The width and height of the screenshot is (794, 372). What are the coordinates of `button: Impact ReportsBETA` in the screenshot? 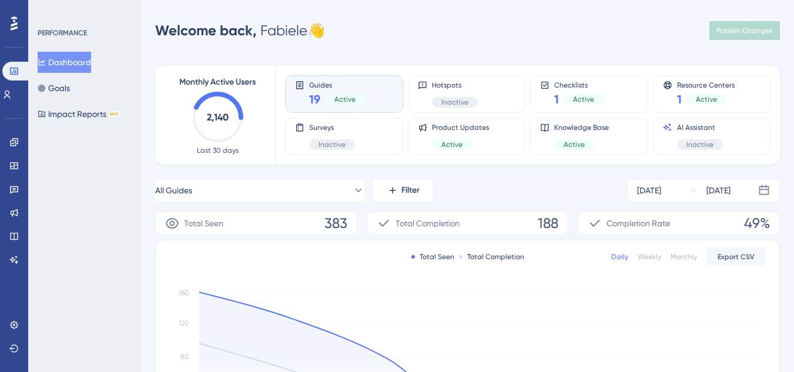 It's located at (78, 114).